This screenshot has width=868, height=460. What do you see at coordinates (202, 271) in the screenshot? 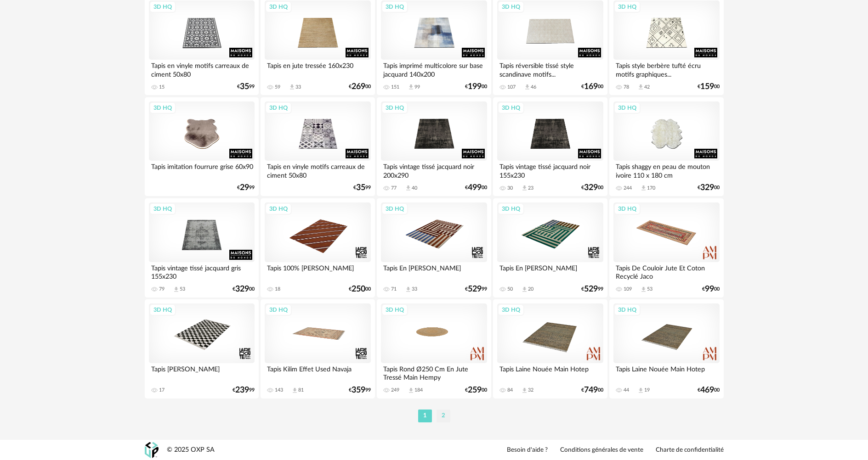
I see `div: Tapis vintage tissé jacquard gris 155x230` at bounding box center [202, 271].